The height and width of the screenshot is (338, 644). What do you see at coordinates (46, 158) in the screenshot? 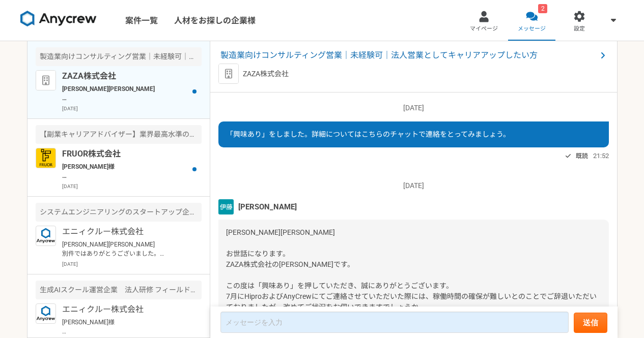
I see `img: FRUOR%E3%83%AD%E3%82%B3%E3%82%99.png` at bounding box center [46, 158].